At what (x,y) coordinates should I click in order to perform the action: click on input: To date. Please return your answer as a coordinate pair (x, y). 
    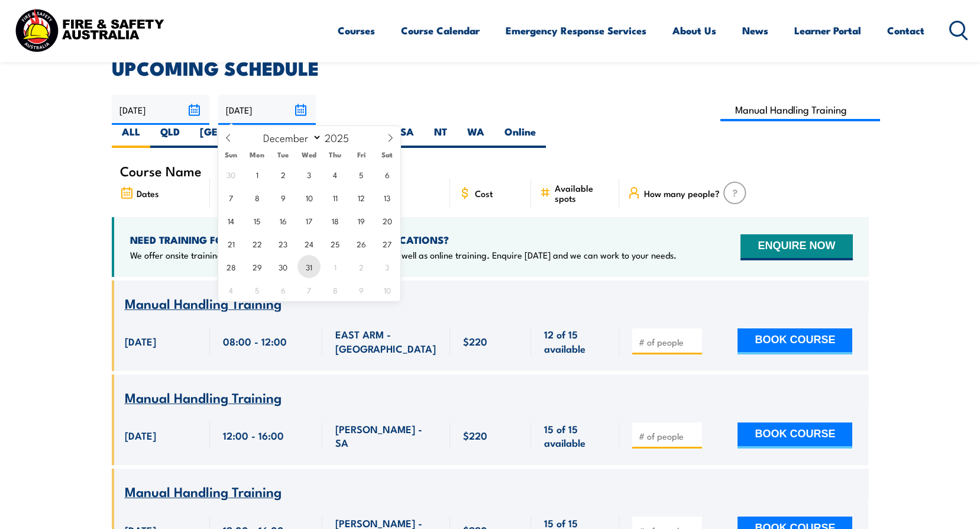
    Looking at the image, I should click on (267, 109).